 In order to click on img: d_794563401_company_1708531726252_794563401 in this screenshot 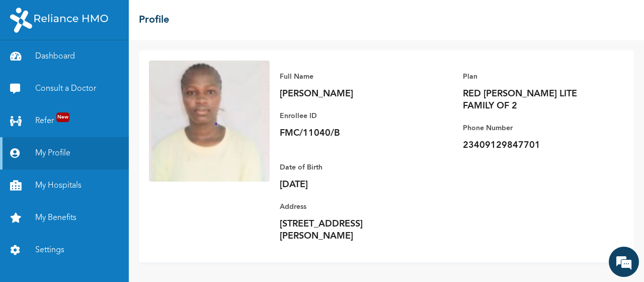, I will do `click(30, 63)`.